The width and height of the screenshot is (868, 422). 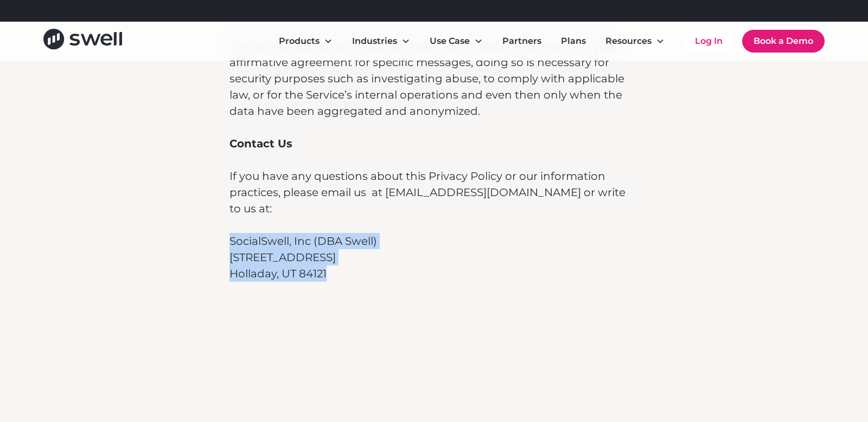 What do you see at coordinates (434, 274) in the screenshot?
I see `p: Holladay, UT 84121` at bounding box center [434, 274].